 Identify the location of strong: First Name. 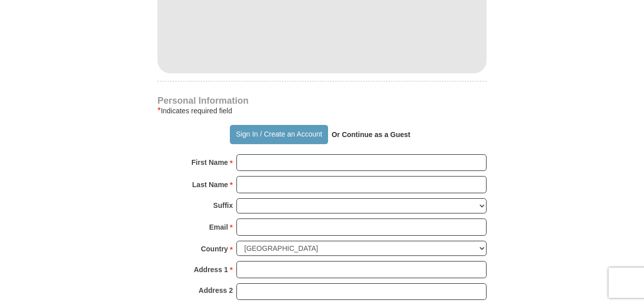
(210, 162).